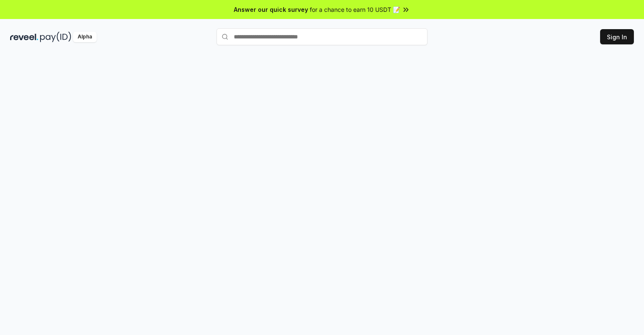  Describe the element at coordinates (85, 37) in the screenshot. I see `div: Alpha` at that location.